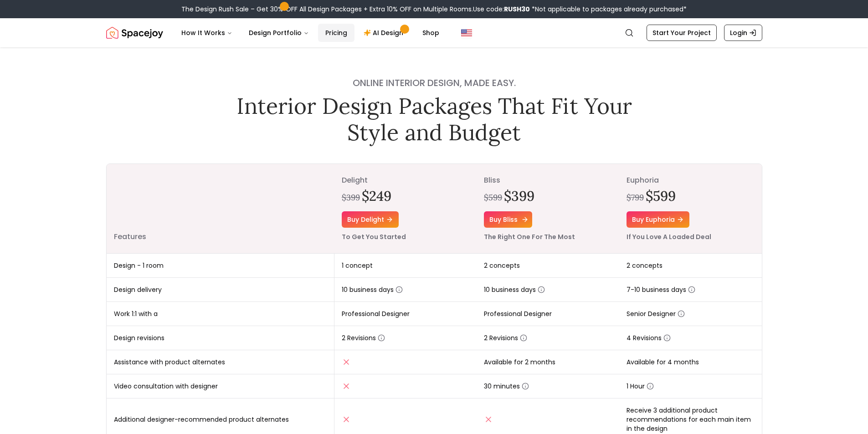  What do you see at coordinates (548, 362) in the screenshot?
I see `td: Available for 2 months` at bounding box center [548, 362].